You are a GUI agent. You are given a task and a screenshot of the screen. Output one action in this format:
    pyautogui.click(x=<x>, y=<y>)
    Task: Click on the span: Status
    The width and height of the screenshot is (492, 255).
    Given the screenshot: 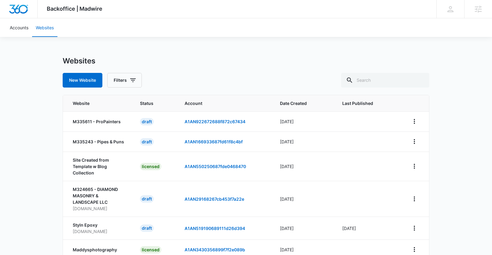 What is the action you would take?
    pyautogui.click(x=155, y=103)
    